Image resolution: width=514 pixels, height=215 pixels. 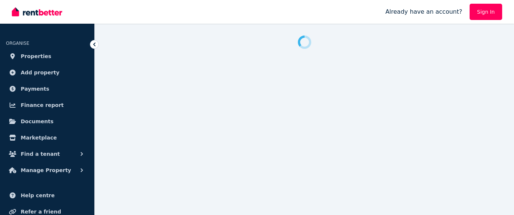 I want to click on button: Find a tenant, so click(x=47, y=154).